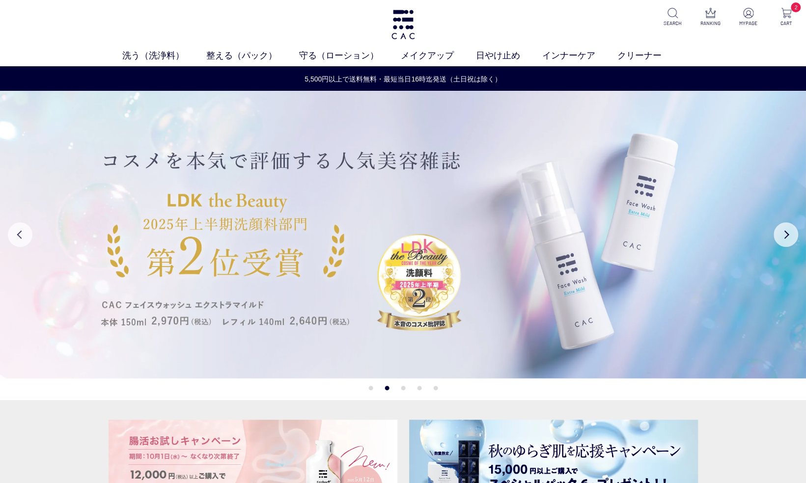 Image resolution: width=806 pixels, height=483 pixels. Describe the element at coordinates (370, 388) in the screenshot. I see `button: 1 of 5` at that location.